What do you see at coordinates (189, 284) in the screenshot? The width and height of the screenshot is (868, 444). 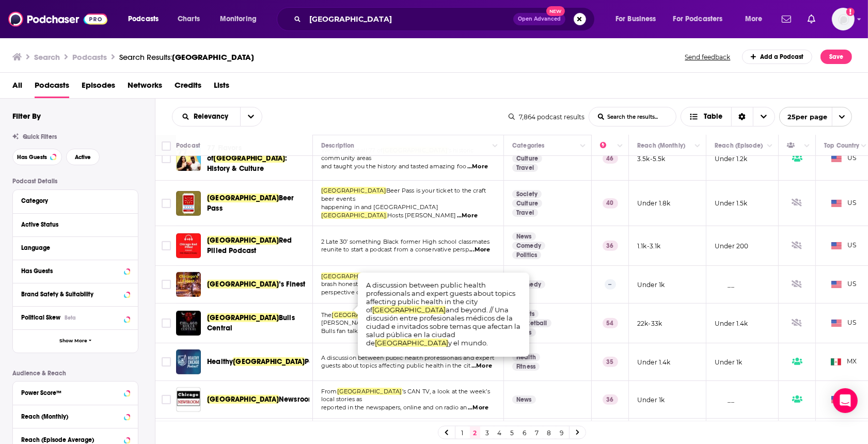 I see `a: Chicago’s Finest` at bounding box center [189, 284].